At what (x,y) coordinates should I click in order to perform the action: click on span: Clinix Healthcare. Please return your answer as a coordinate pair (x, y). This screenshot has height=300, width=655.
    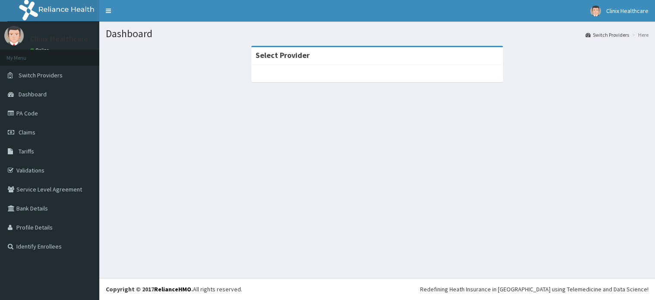
    Looking at the image, I should click on (628, 11).